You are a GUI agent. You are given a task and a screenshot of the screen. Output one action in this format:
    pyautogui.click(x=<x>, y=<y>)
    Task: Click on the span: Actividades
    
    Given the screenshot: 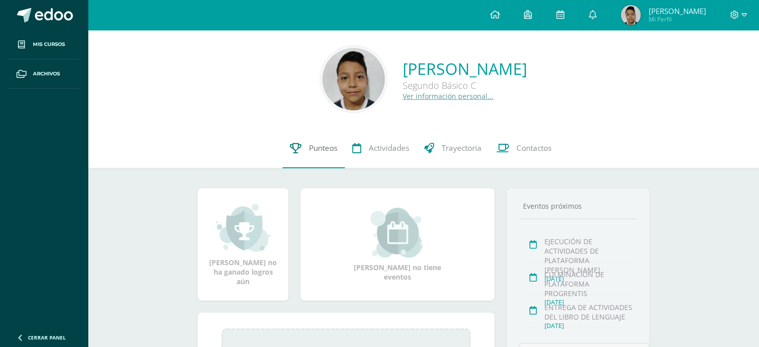 What is the action you would take?
    pyautogui.click(x=389, y=148)
    